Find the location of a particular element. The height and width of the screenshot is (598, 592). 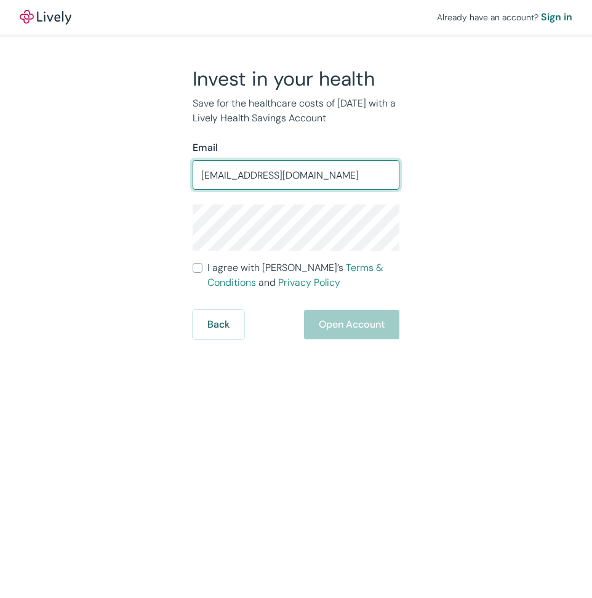

h2: Invest in your health is located at coordinates (296, 79).